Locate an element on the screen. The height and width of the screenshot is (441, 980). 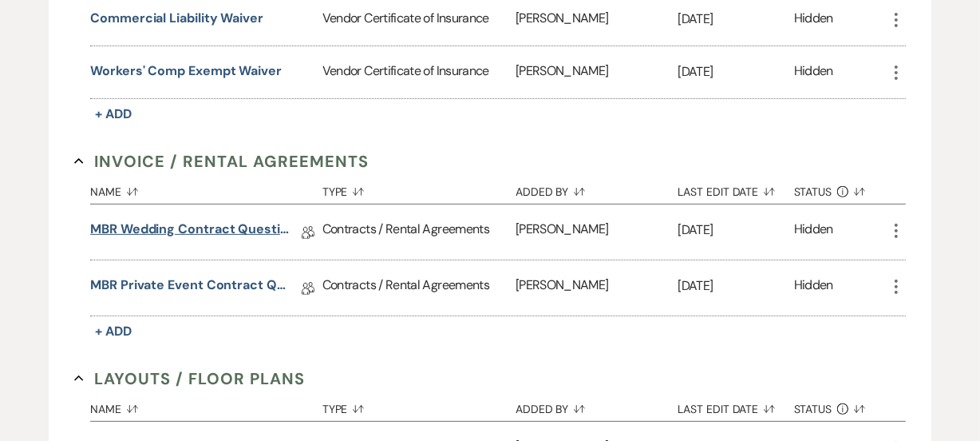
button: Workers' Comp Exempt Waiver is located at coordinates (186, 71).